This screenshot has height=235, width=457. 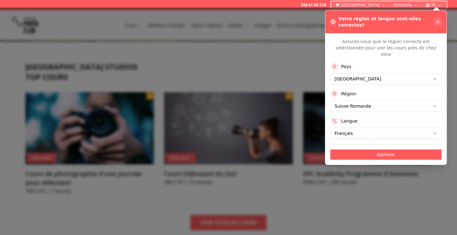 What do you see at coordinates (313, 5) in the screenshot?
I see `a: 058 51 00 270` at bounding box center [313, 5].